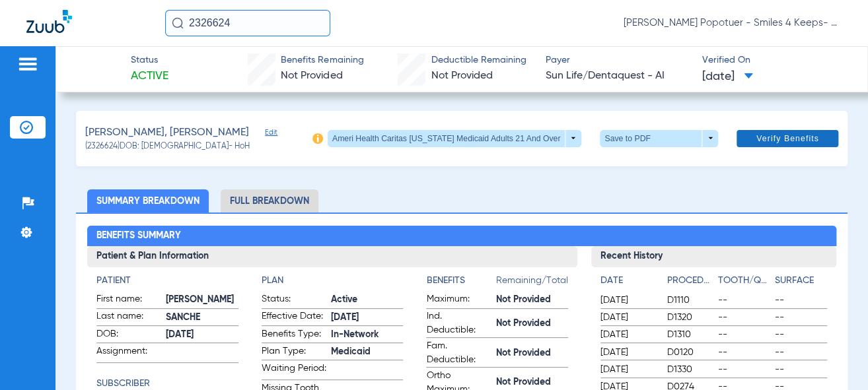 The image size is (868, 390). What do you see at coordinates (178, 23) in the screenshot?
I see `img: Search Icon` at bounding box center [178, 23].